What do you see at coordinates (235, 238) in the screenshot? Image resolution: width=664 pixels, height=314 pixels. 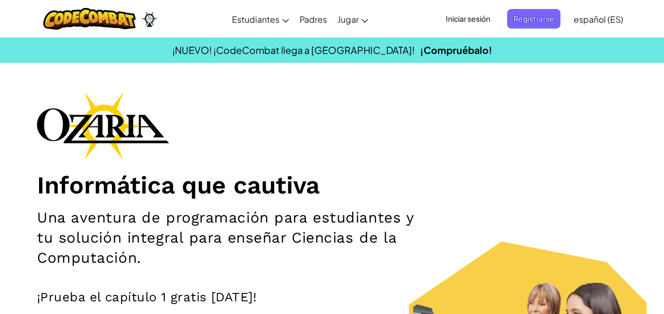 I see `h2: Una aventura de programación para estudiantes y tu solución integral para enseñar Ciencias de la ...` at bounding box center [235, 238].